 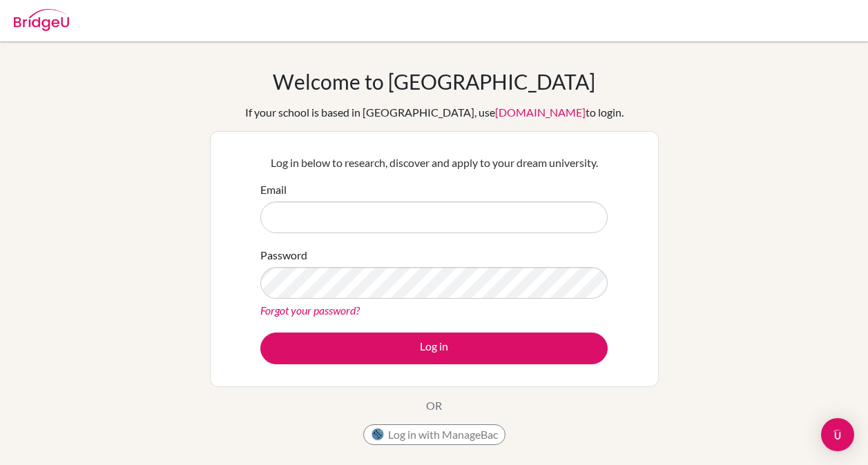 I want to click on label: Email, so click(x=273, y=189).